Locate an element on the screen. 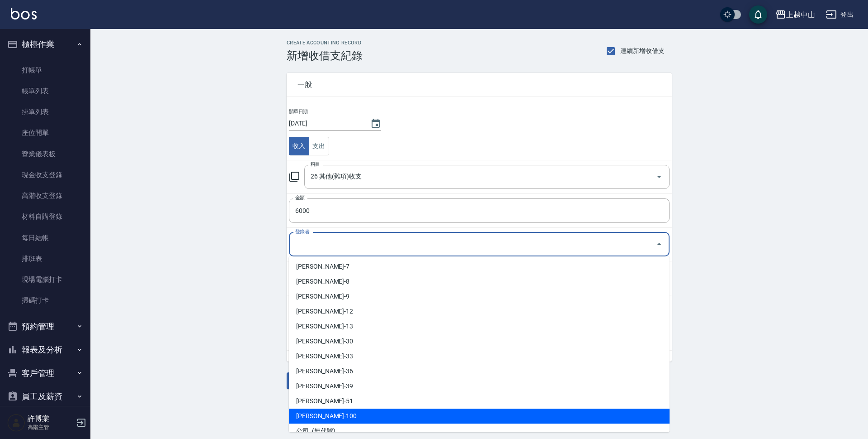  button: 員工及薪資 is located at coordinates (45, 396).